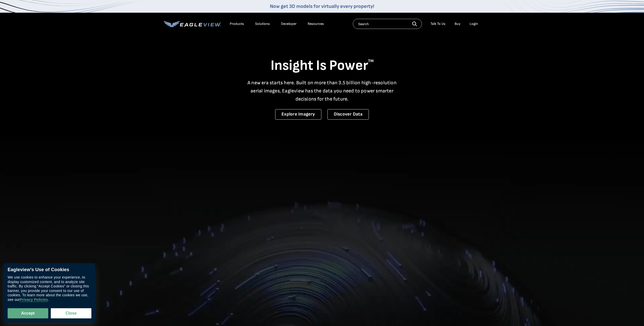  I want to click on a: Now get 3D models for virtually every property!, so click(322, 6).